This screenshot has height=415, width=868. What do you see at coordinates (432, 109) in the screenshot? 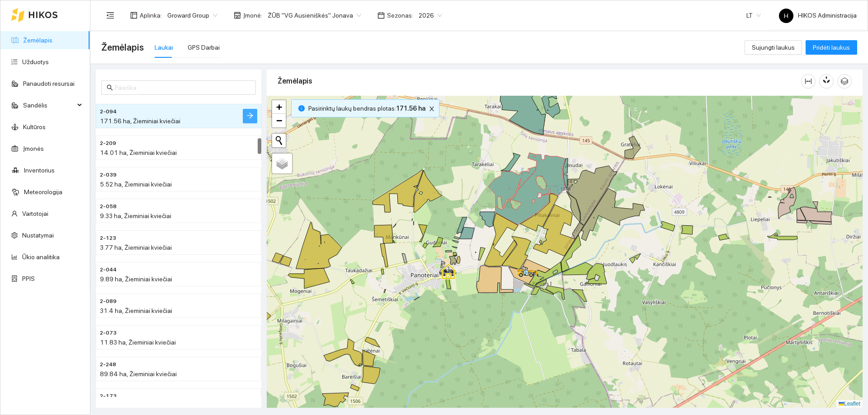
I see `button: close` at bounding box center [432, 109].